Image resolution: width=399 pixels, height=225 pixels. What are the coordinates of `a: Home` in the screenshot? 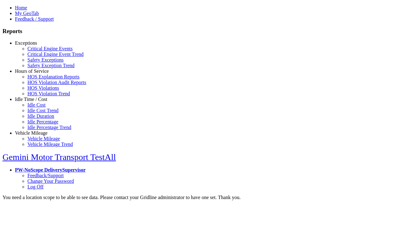 It's located at (21, 7).